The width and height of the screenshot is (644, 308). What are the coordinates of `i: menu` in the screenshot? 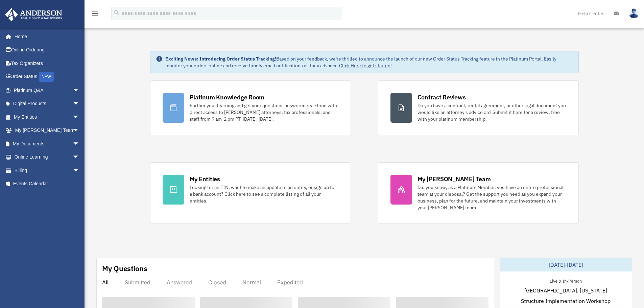 It's located at (95, 13).